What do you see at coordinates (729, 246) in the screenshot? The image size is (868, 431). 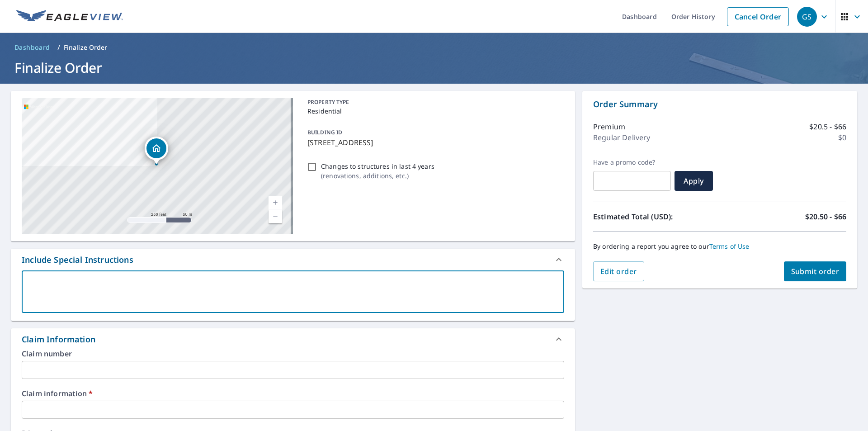 I see `a: Terms of Use` at bounding box center [729, 246].